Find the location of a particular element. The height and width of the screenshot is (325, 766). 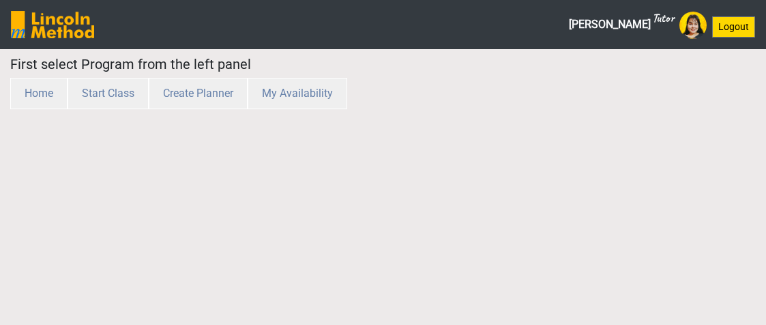

a: Start Class is located at coordinates (108, 93).